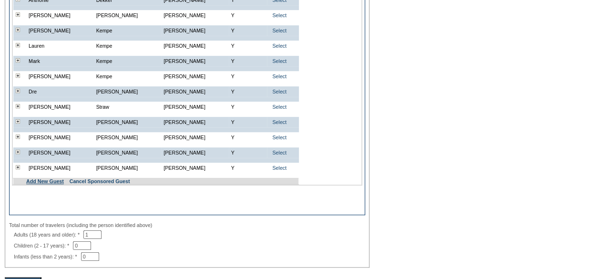 The image size is (603, 279). What do you see at coordinates (187, 225) in the screenshot?
I see `div: Total number of travelers (including the person identified above)` at bounding box center [187, 225].